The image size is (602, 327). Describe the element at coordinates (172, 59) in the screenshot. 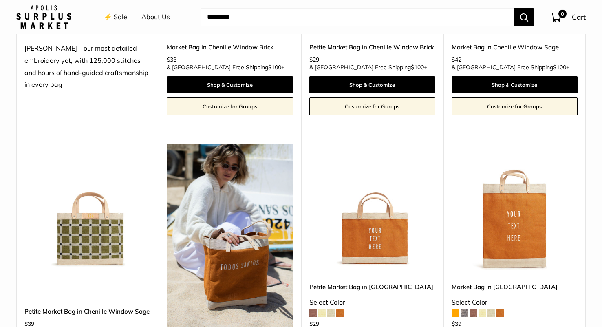

I see `span: $33` at that location.